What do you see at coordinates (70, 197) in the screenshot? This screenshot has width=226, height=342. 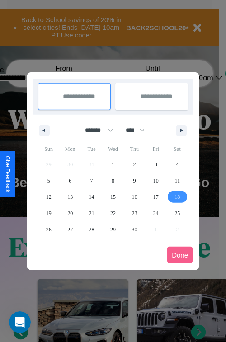 I see `span: 13` at bounding box center [70, 197].